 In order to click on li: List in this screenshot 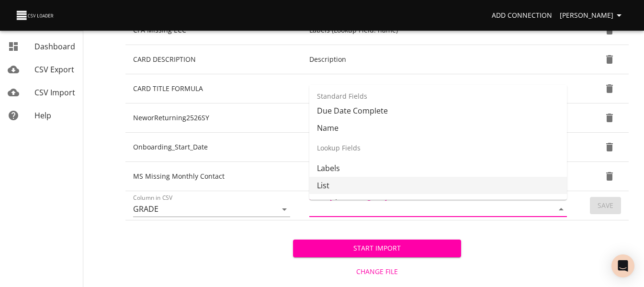, I will do `click(438, 186)`.